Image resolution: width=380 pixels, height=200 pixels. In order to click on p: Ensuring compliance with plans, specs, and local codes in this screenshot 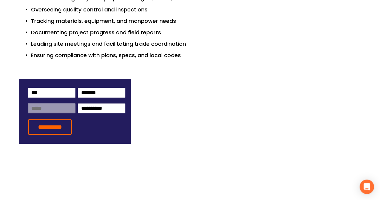, I will do `click(196, 55)`.